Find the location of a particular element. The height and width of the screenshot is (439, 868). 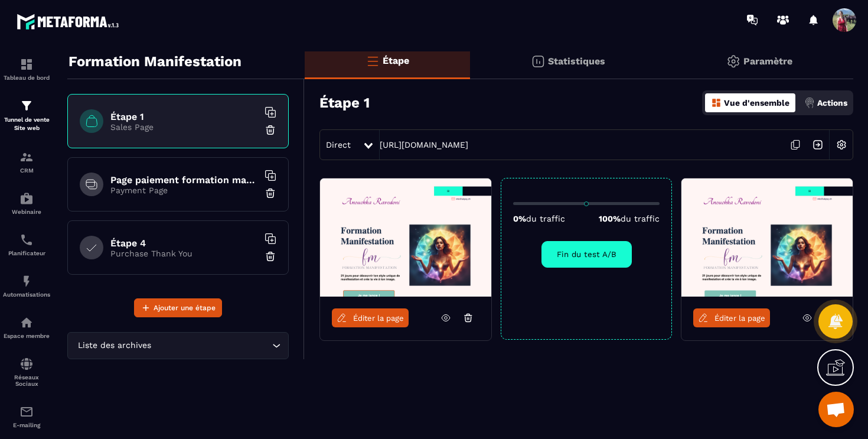

p: 100% is located at coordinates (628, 218).